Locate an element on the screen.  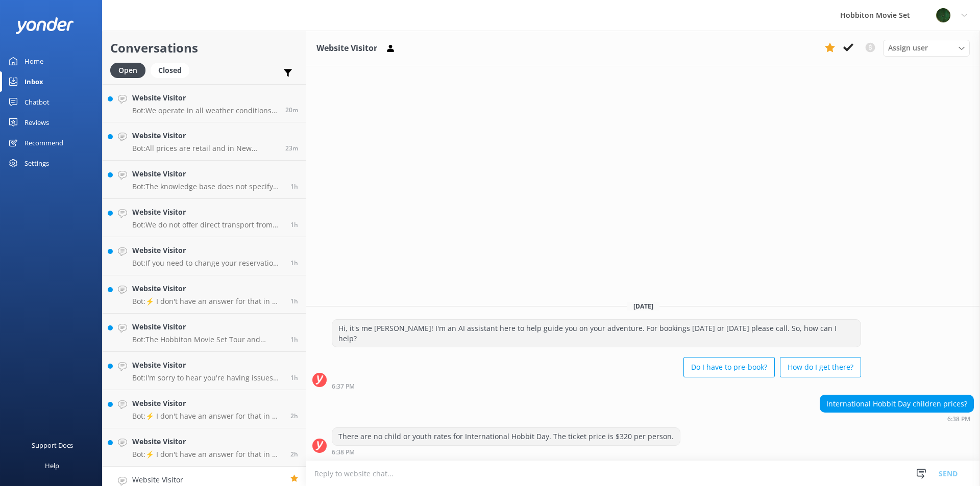
a: Website VisitorBot:The Hobbiton Movie Set Tour and Lunch Combo accommodates up to 40 people per g... is located at coordinates (204, 332).